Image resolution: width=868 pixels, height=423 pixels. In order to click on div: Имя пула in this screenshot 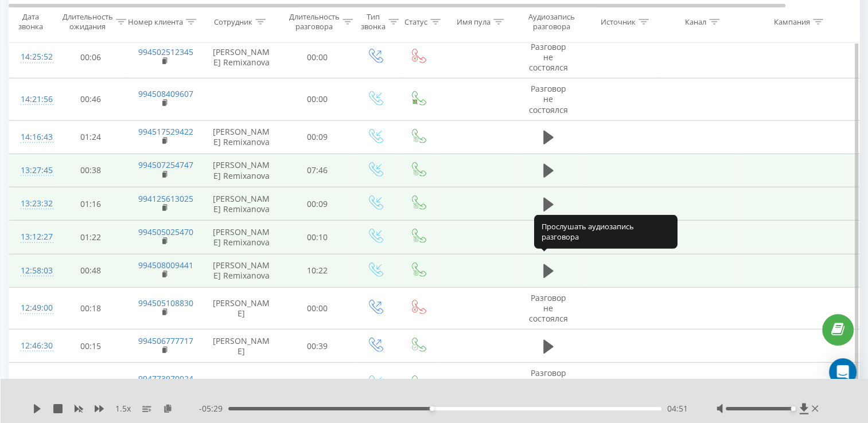, I will do `click(474, 21)`.